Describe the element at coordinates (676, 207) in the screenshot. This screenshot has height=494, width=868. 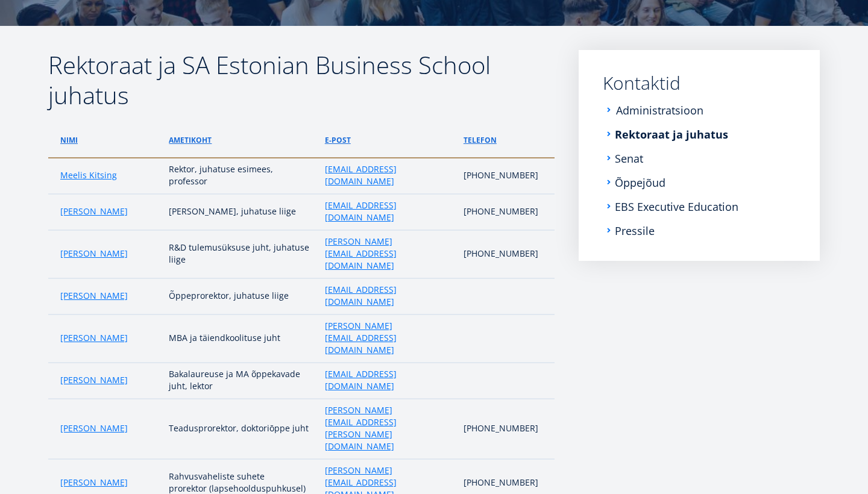
I see `a: EBS Executive Education` at that location.